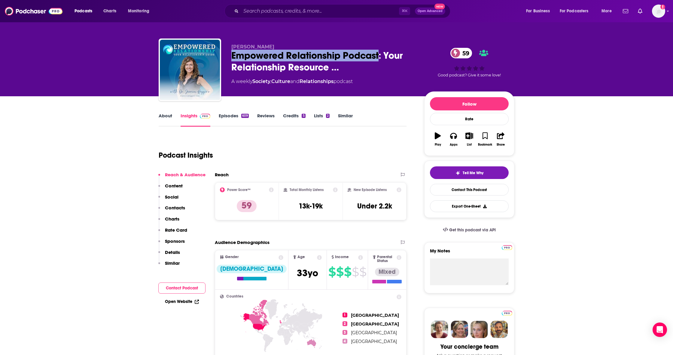 The height and width of the screenshot is (355, 673). Describe the element at coordinates (247, 206) in the screenshot. I see `p: 59` at that location.